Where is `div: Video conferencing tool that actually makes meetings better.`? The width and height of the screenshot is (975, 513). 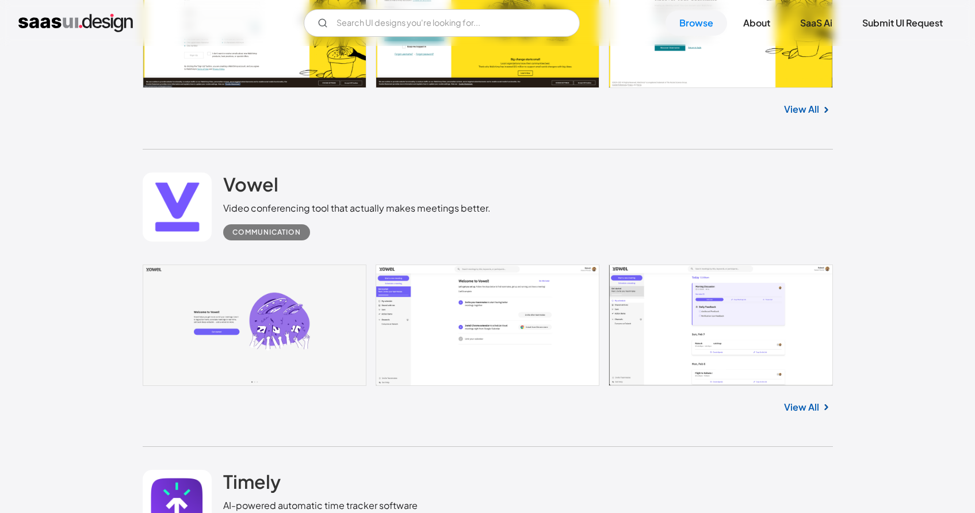 div: Video conferencing tool that actually makes meetings better. is located at coordinates (357, 208).